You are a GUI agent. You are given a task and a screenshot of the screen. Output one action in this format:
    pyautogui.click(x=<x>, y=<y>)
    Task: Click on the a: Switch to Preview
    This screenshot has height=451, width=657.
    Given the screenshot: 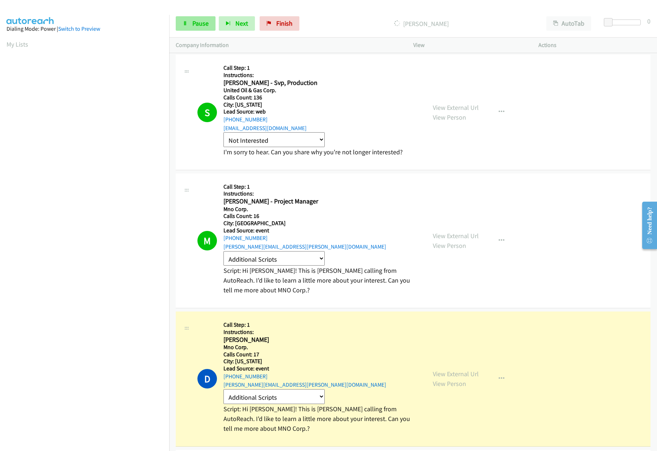 What is the action you would take?
    pyautogui.click(x=79, y=29)
    